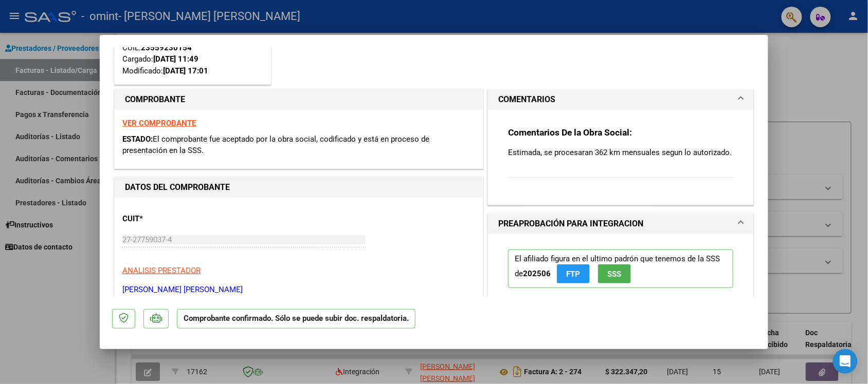 The width and height of the screenshot is (868, 384). Describe the element at coordinates (846, 362) in the screenshot. I see `div: Open Intercom Messenger` at that location.